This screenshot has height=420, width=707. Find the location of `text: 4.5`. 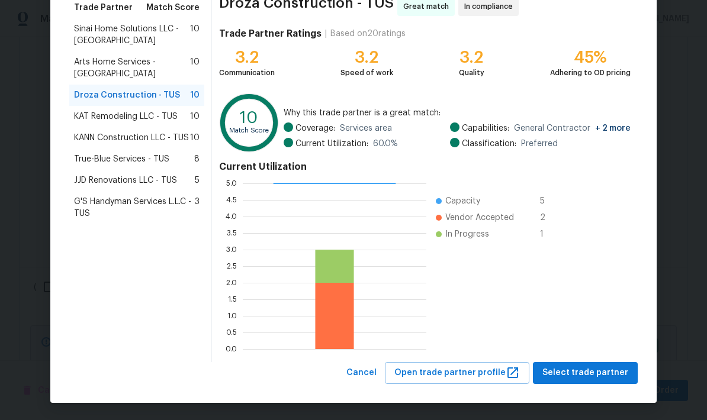

text: 4.5 is located at coordinates (231, 200).